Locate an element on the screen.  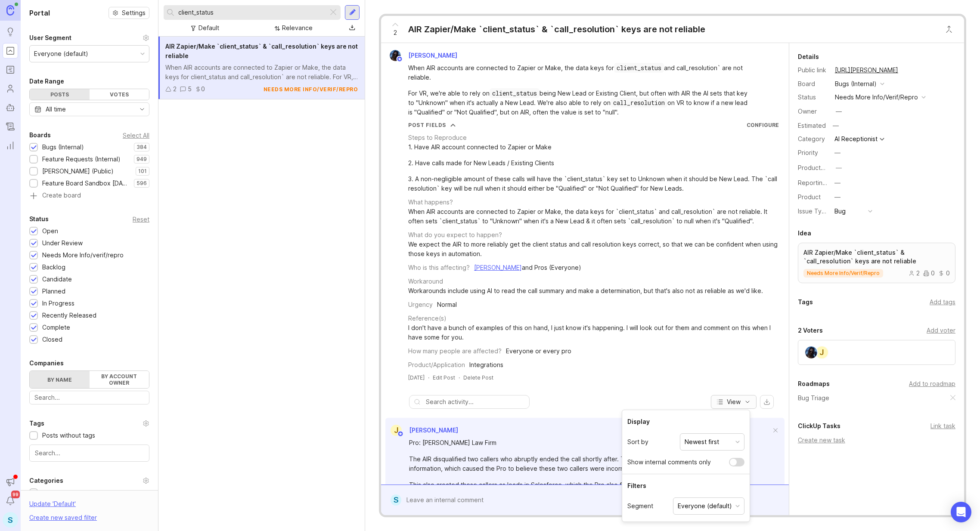
div: Select All is located at coordinates (136, 135).